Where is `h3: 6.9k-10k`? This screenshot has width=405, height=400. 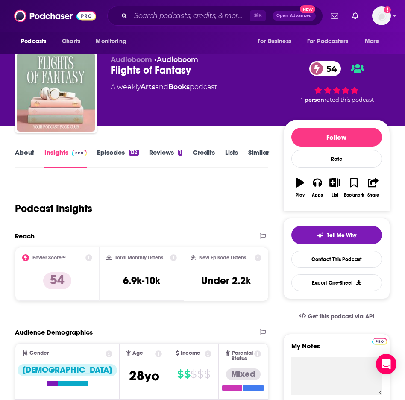
h3: 6.9k-10k is located at coordinates (141, 281).